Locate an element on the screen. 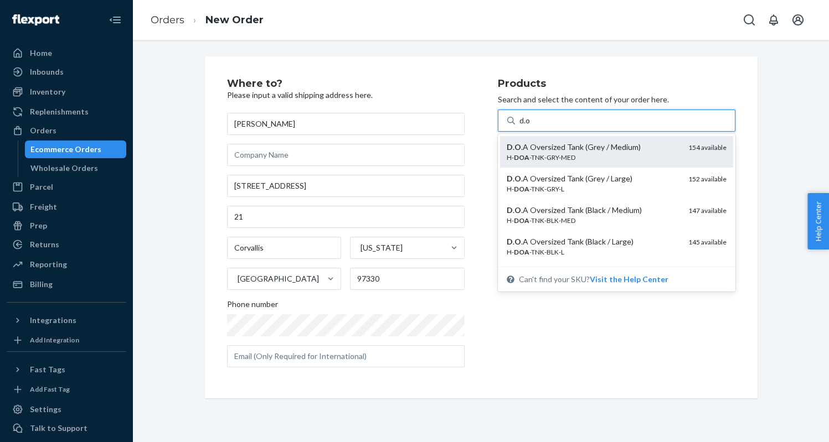 This screenshot has height=442, width=829. input: Street Address 2 (Optional) is located at coordinates (345, 217).